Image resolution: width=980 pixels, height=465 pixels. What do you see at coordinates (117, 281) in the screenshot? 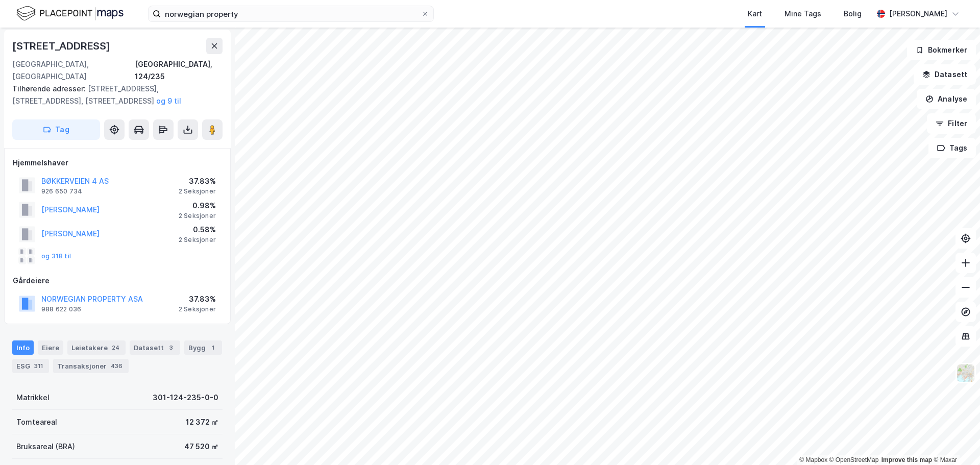
I see `div: Gårdeiere` at bounding box center [117, 281].